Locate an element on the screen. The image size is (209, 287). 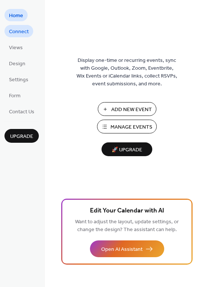
span: Design is located at coordinates (17, 64).